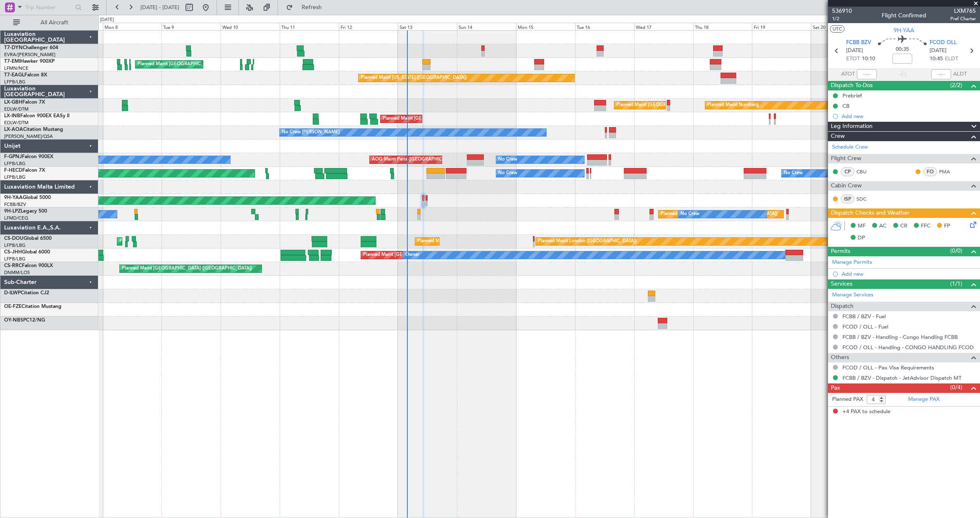  I want to click on label: Planned PAX, so click(847, 400).